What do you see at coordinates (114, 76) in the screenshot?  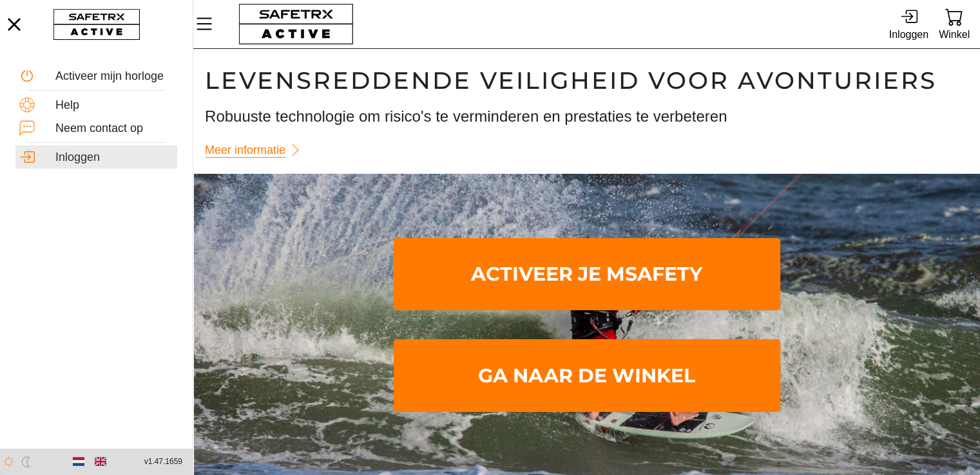 I see `div: Activeer mijn horloge` at bounding box center [114, 76].